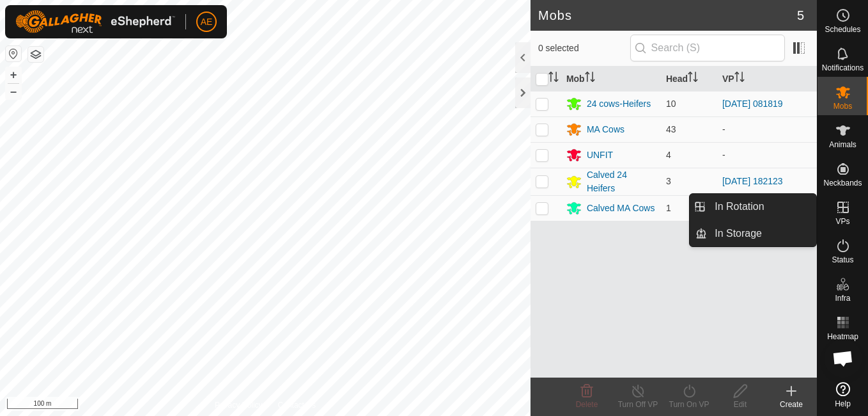  What do you see at coordinates (669, 154) in the screenshot?
I see `span: 4` at bounding box center [669, 154].